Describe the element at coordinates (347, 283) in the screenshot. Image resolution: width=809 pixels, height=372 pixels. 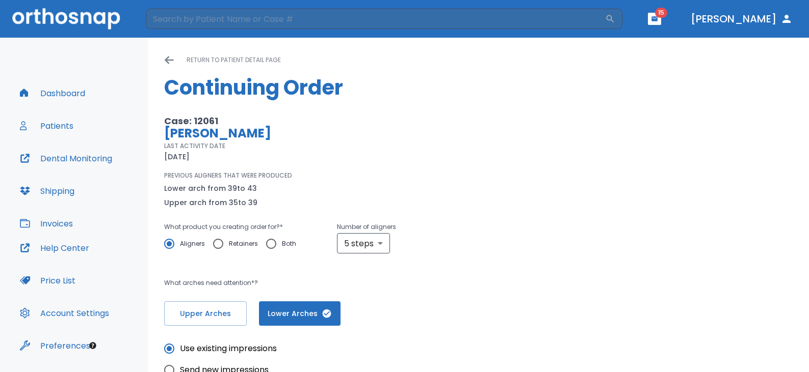
I see `p: What arches need attention*?` at that location.